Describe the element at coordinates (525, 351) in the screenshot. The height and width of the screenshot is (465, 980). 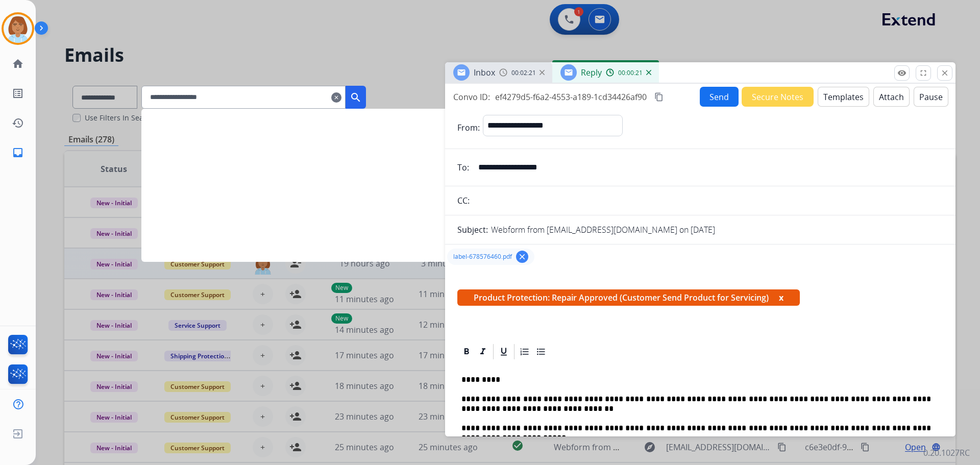
I see `div: Ordered List` at that location.